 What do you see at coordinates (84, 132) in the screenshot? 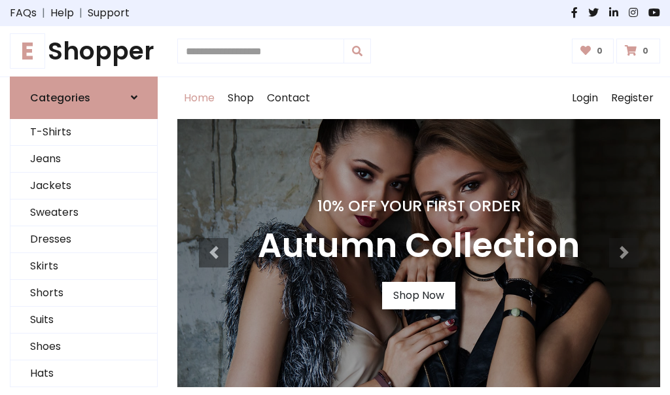
I see `a: T-Shirts` at bounding box center [84, 132].